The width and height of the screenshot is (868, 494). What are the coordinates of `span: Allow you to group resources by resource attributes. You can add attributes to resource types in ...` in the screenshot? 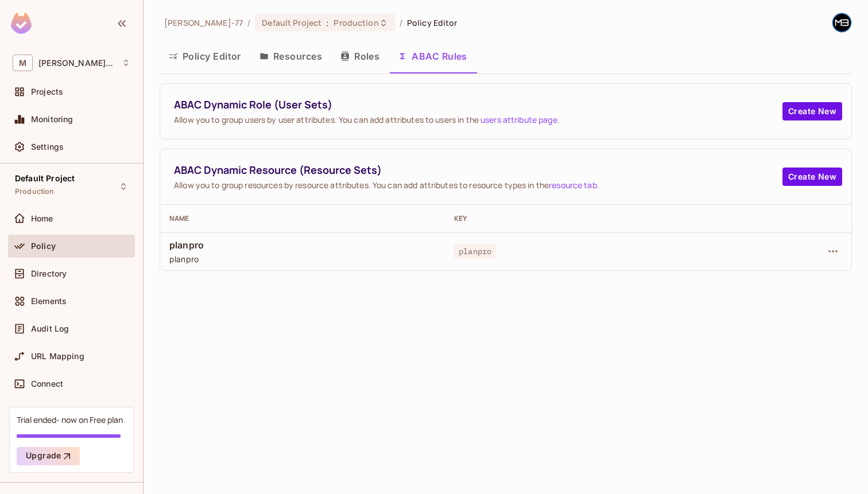 It's located at (478, 185).